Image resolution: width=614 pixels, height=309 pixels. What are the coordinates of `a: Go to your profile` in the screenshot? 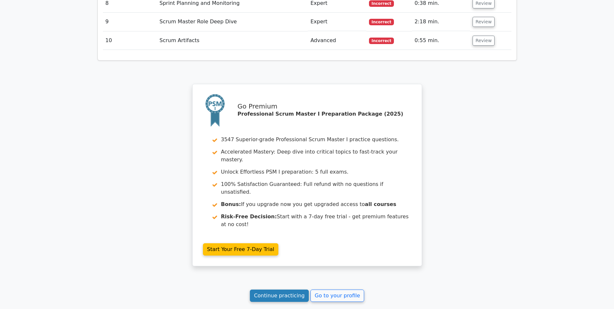 It's located at (337, 295).